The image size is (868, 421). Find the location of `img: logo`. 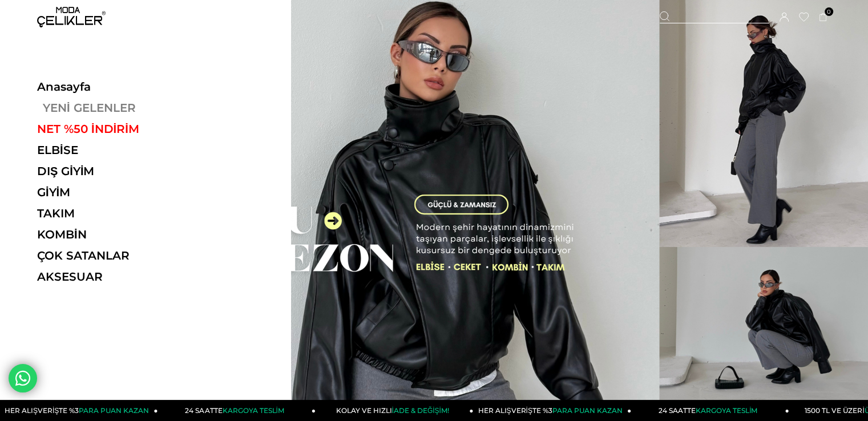

img: logo is located at coordinates (71, 17).